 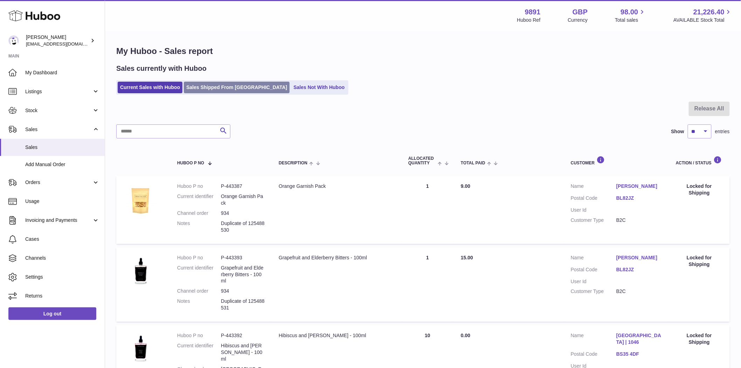 I want to click on span: Total sales, so click(x=630, y=20).